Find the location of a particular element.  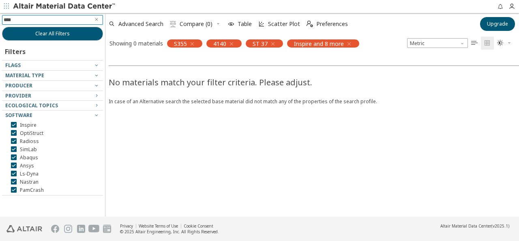

span: Producer is located at coordinates (19, 85).